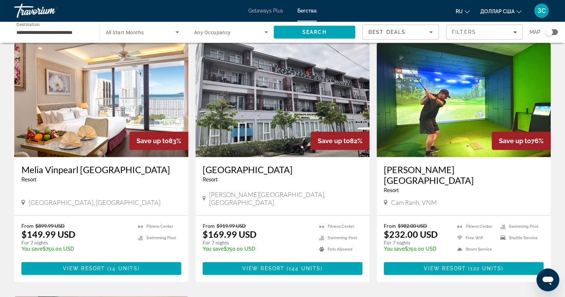 This screenshot has width=565, height=297. I want to click on font: доллар США, so click(498, 11).